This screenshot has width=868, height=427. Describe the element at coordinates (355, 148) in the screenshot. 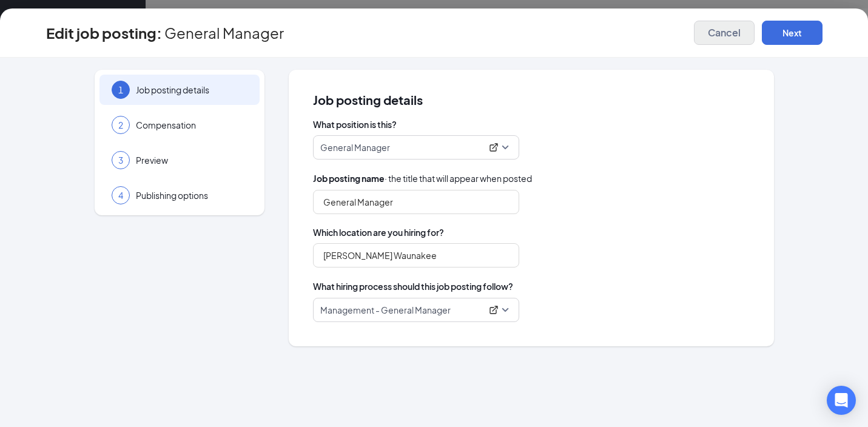

I see `p: General Manager` at that location.